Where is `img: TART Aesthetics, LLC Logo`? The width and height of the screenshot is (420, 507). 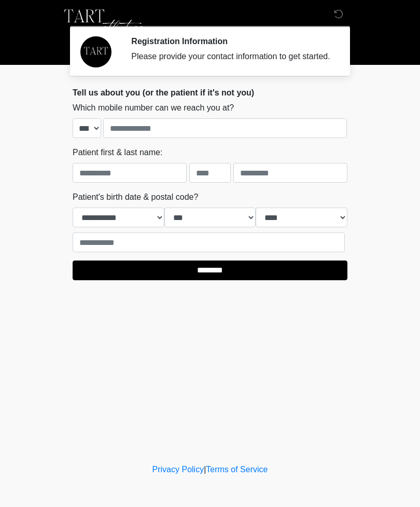
img: TART Aesthetics, LLC Logo is located at coordinates (103, 23).